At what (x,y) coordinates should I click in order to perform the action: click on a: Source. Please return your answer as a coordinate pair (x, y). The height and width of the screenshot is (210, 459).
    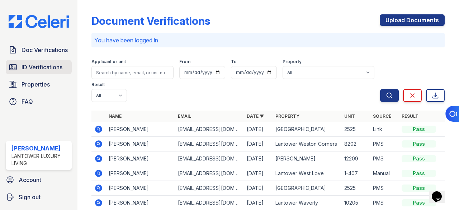
    Looking at the image, I should click on (382, 116).